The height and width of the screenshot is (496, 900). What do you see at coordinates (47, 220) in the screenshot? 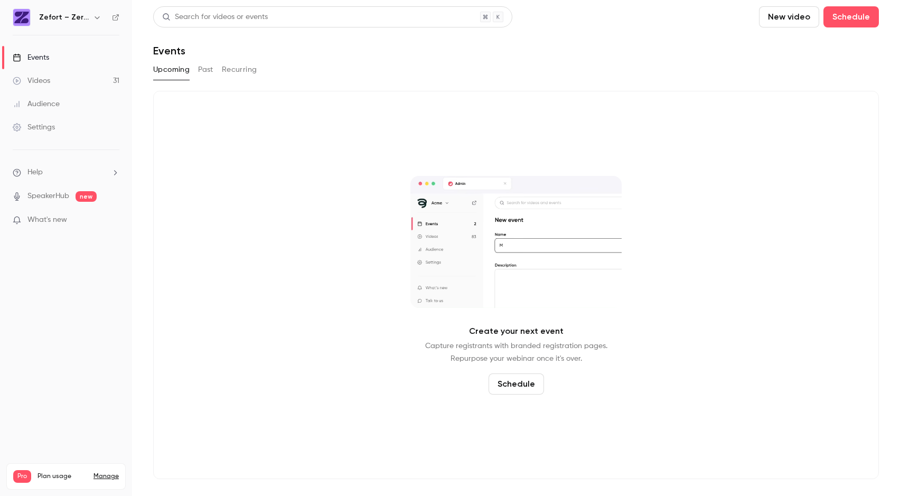
I see `span: What's new` at bounding box center [47, 220].